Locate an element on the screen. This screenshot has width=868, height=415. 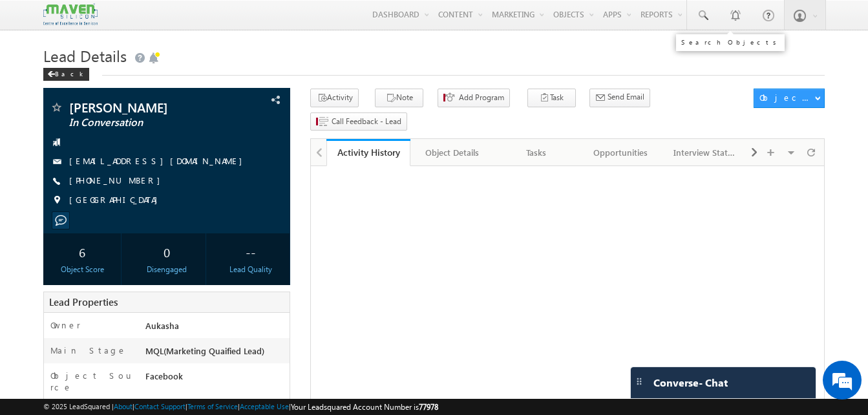
a: Tasks is located at coordinates (537, 153).